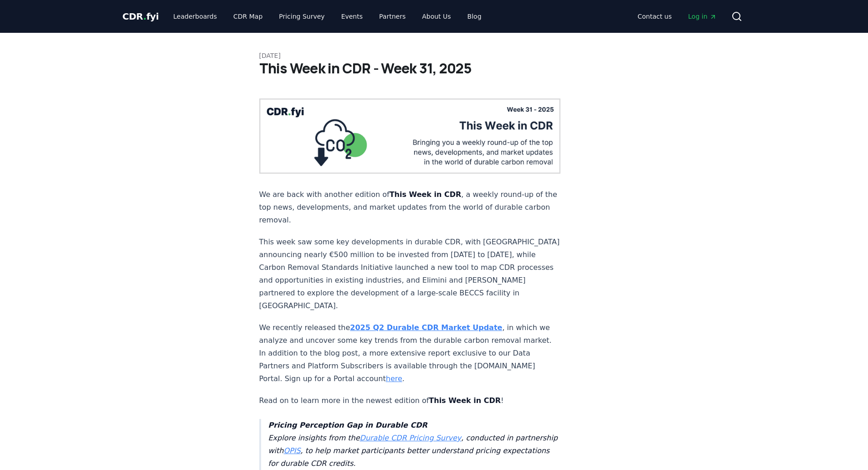 This screenshot has height=470, width=868. What do you see at coordinates (248, 16) in the screenshot?
I see `a: CDR Map` at bounding box center [248, 16].